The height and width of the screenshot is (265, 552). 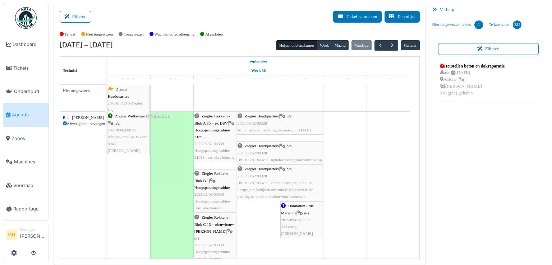 I want to click on li: MH, so click(x=12, y=235).